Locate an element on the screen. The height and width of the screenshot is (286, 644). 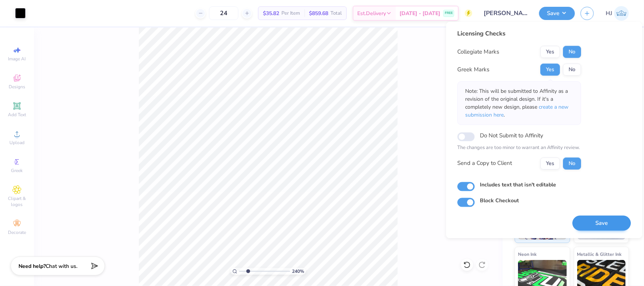
span: Image AI is located at coordinates (17, 59).